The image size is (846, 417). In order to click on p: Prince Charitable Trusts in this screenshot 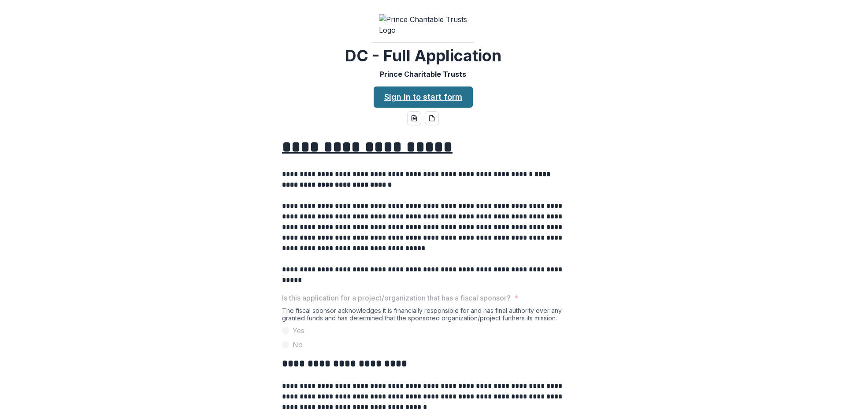, I will do `click(423, 74)`.